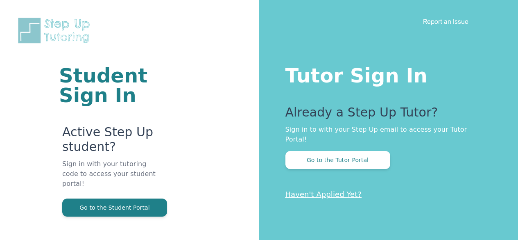  I want to click on a: Go to the Tutor Portal, so click(338, 159).